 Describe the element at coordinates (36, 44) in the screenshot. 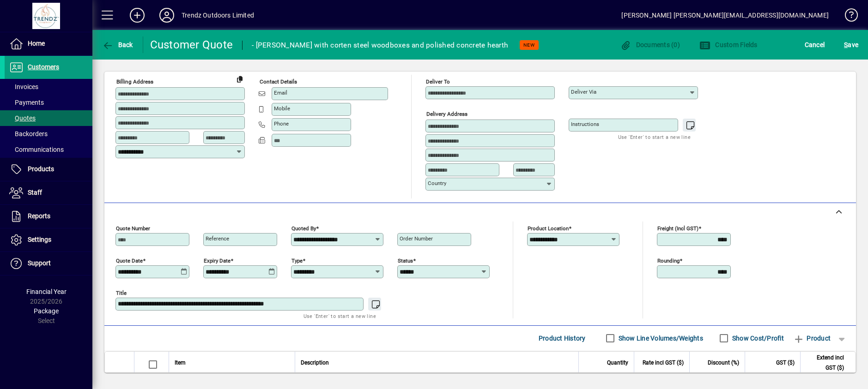

I see `span: Home` at that location.